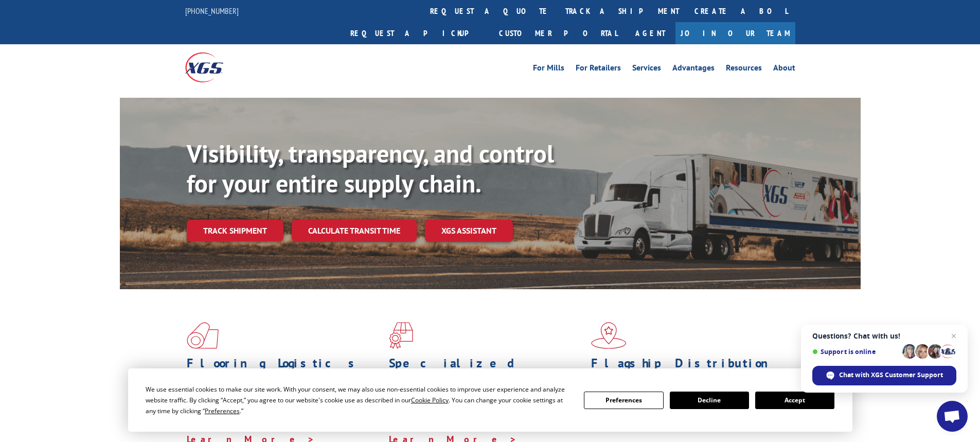 The height and width of the screenshot is (442, 980). Describe the element at coordinates (222, 410) in the screenshot. I see `span: Preferences` at that location.